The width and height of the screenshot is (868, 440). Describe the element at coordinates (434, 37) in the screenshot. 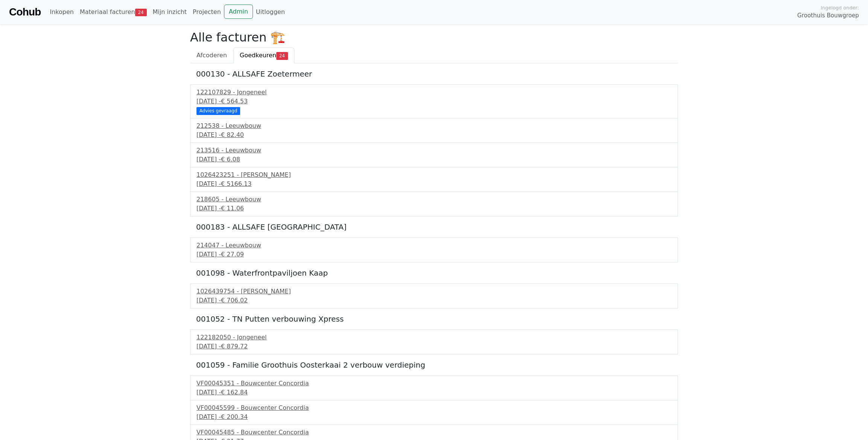

I see `h2: Alle facturen 🏗️` at that location.